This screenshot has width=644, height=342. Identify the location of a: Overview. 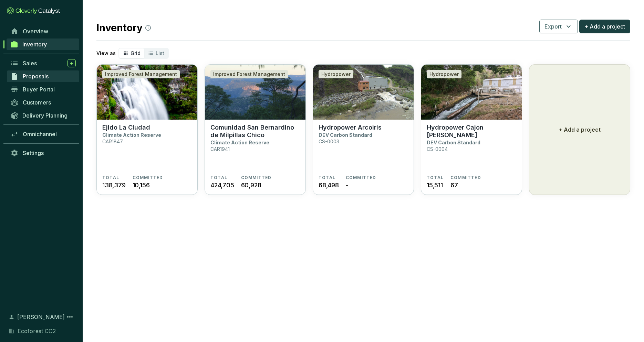
(43, 31).